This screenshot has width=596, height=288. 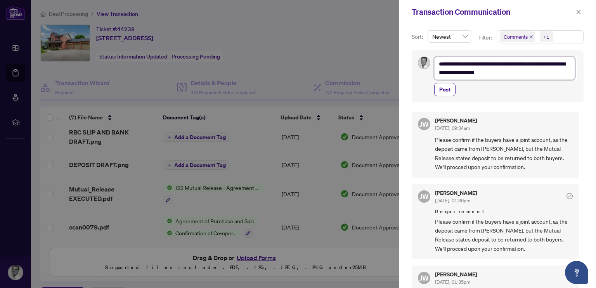 What do you see at coordinates (577, 273) in the screenshot?
I see `button: Open asap` at bounding box center [577, 273].